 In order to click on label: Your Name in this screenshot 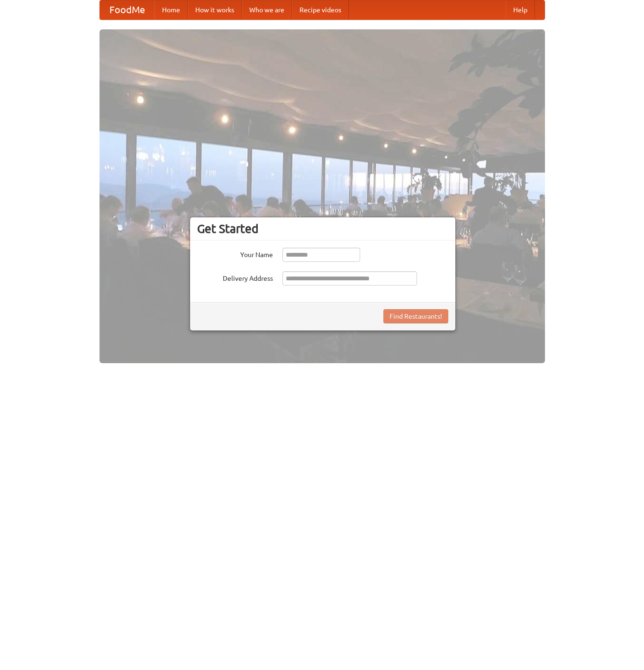, I will do `click(235, 254)`.